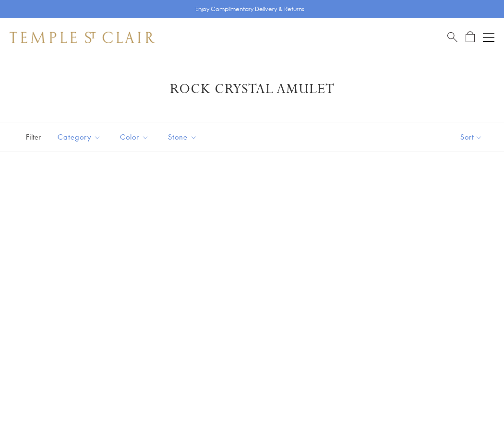 The image size is (504, 426). What do you see at coordinates (249, 9) in the screenshot?
I see `p: Enjoy Complimentary Delivery & Returns` at bounding box center [249, 9].